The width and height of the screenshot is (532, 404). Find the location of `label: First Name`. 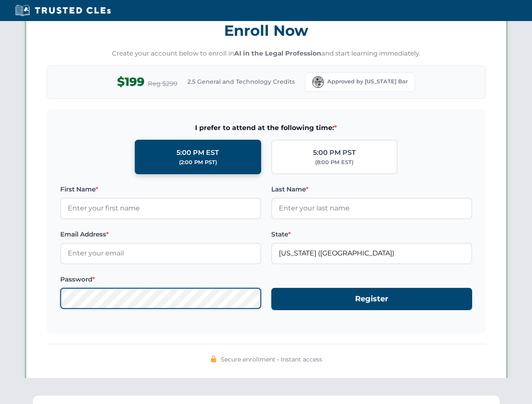

label: First Name is located at coordinates (160, 190).